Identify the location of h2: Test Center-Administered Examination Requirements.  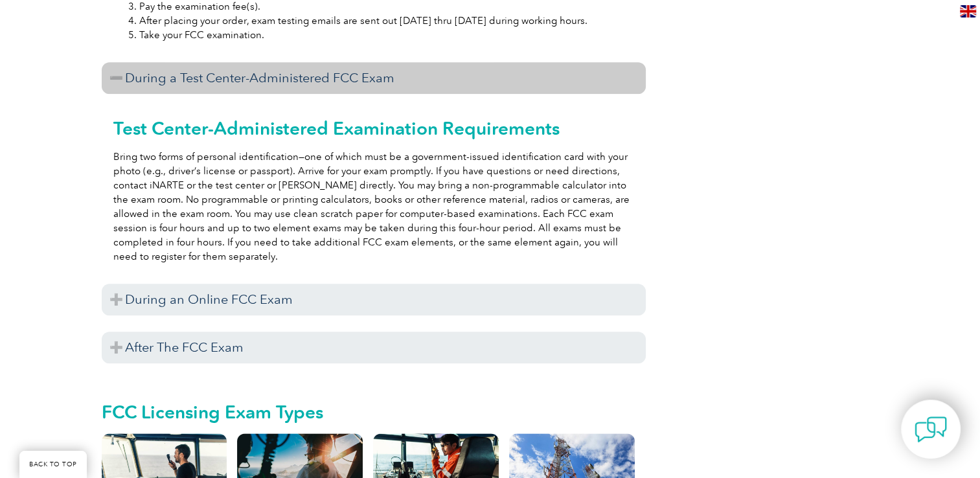
(374, 128).